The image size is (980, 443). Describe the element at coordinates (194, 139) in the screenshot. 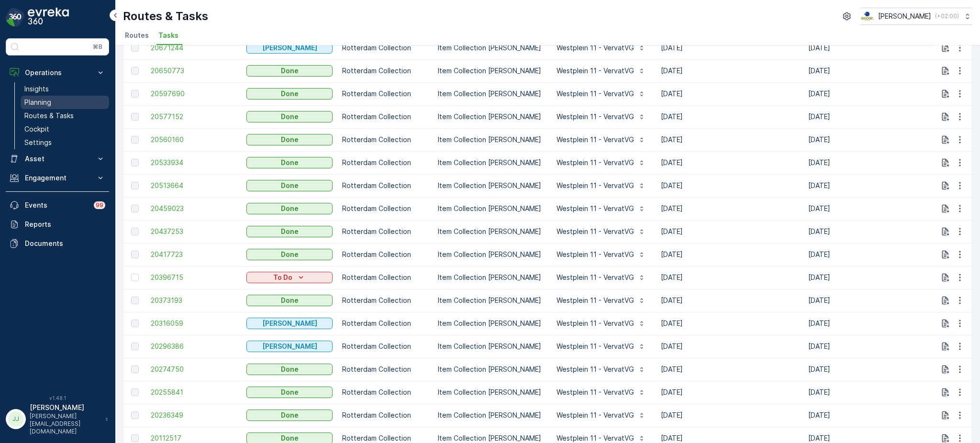

I see `span: 20560160` at that location.